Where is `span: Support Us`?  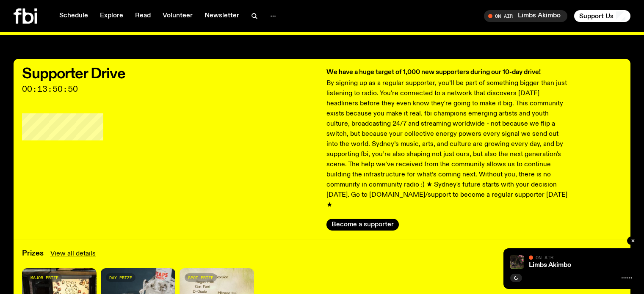
span: Support Us is located at coordinates (596, 16).